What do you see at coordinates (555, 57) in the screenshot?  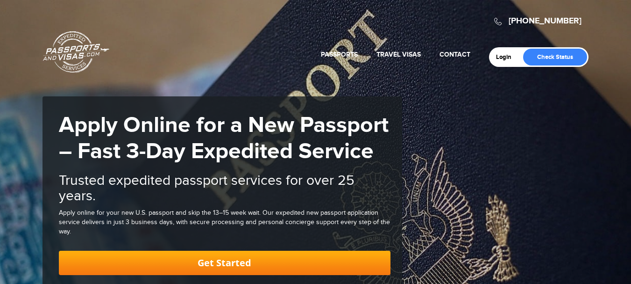 I see `a: Check Status` at bounding box center [555, 57].